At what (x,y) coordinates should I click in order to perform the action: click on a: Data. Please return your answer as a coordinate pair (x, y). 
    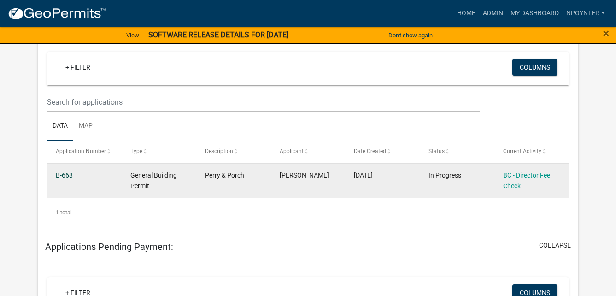
    Looking at the image, I should click on (60, 126).